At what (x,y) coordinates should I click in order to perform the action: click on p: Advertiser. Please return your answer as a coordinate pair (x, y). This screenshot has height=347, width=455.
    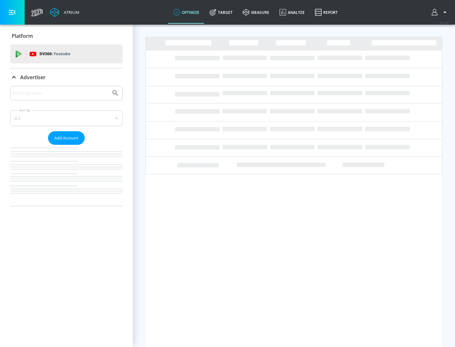
    Looking at the image, I should click on (33, 77).